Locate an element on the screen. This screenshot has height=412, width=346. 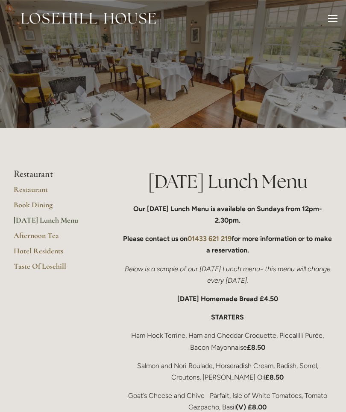
li: Restaurant is located at coordinates (54, 175).